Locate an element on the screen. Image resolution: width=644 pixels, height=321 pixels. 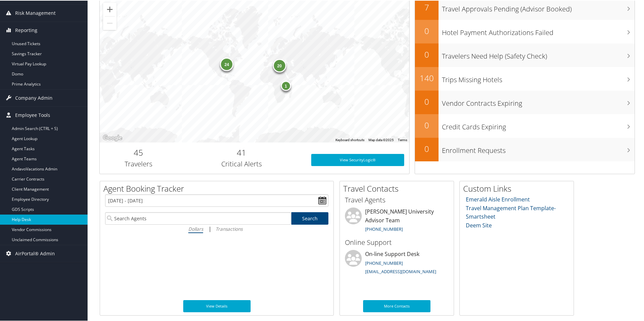
img: Google is located at coordinates (112, 137).